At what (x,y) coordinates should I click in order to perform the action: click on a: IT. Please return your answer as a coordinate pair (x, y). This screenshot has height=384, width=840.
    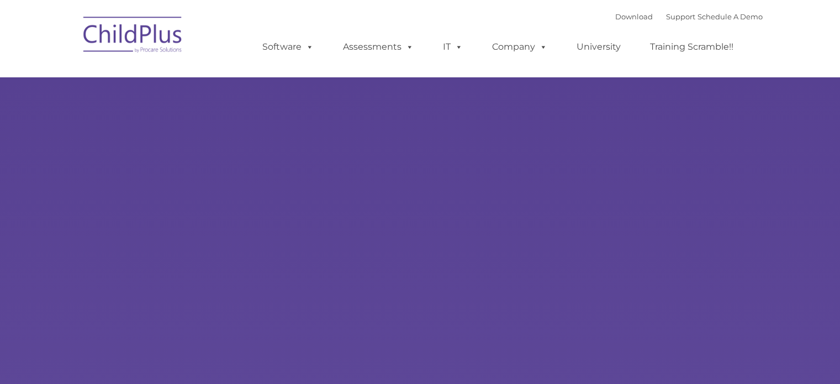
    Looking at the image, I should click on (453, 47).